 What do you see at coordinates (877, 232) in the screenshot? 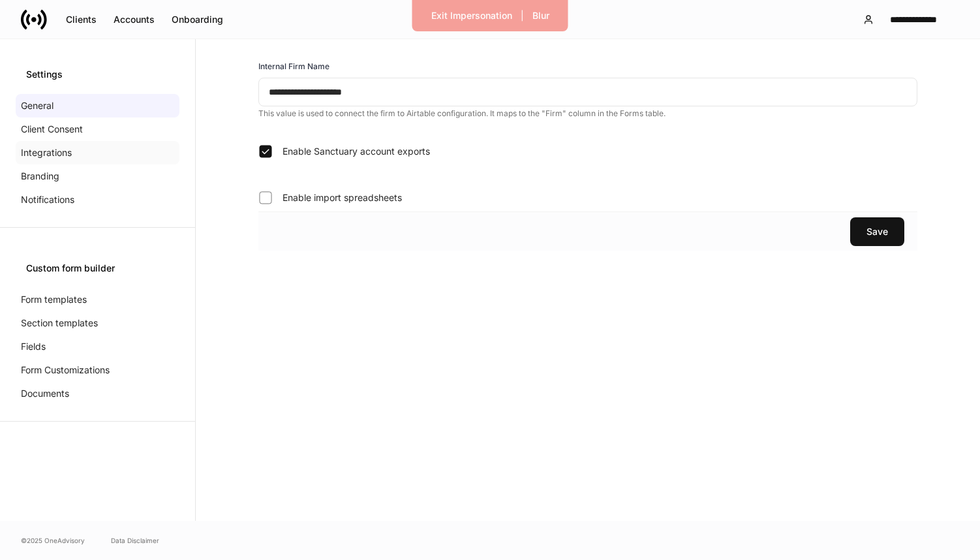
I see `div: Save` at bounding box center [877, 232].